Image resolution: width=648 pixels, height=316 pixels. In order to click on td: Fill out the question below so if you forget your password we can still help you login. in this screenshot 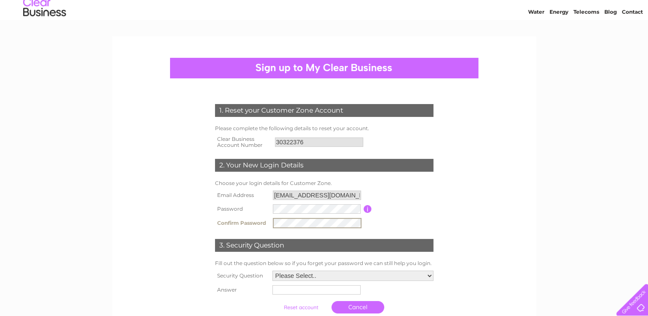, I will do `click(324, 263)`.